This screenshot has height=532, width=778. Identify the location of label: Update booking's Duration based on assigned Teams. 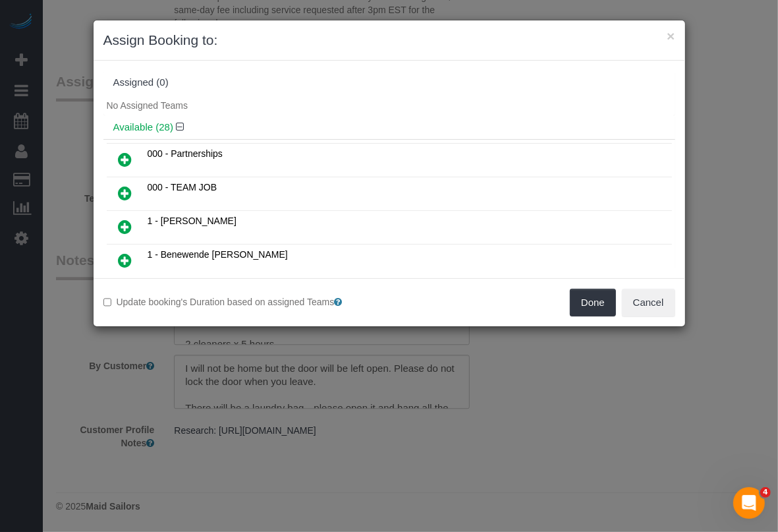
(241, 302).